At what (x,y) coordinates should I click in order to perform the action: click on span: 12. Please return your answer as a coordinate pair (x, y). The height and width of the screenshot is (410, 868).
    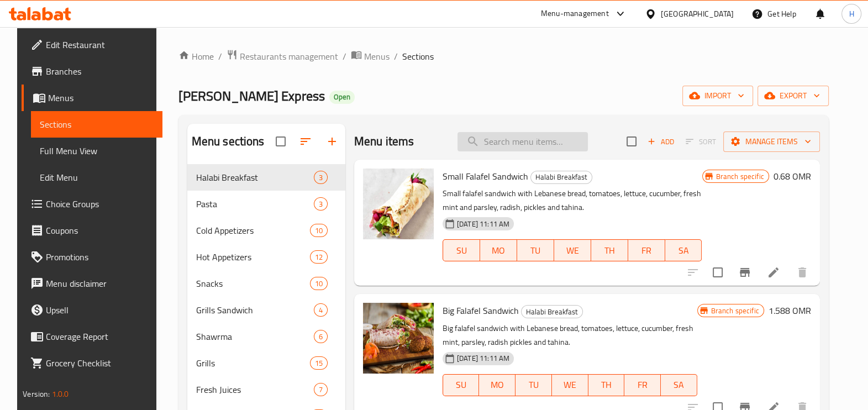
    Looking at the image, I should click on (319, 257).